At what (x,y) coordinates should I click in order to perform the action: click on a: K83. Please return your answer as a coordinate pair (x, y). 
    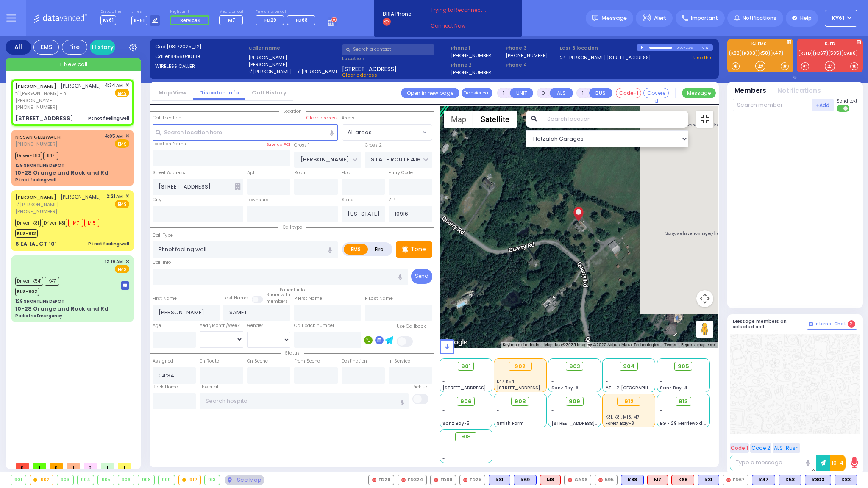
    Looking at the image, I should click on (735, 53).